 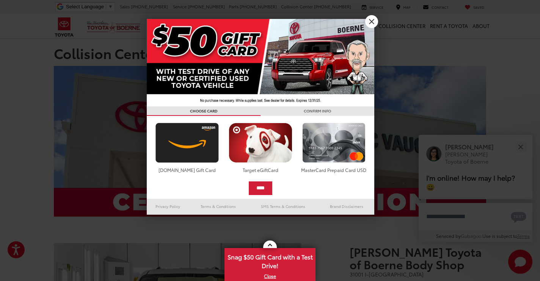 I want to click on h3: CONFIRM INFO, so click(x=317, y=111).